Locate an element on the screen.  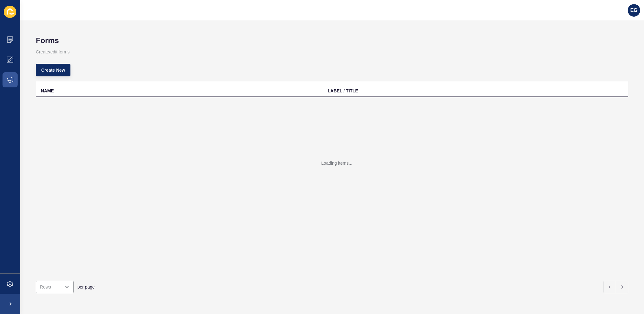
span: EG is located at coordinates (634, 10).